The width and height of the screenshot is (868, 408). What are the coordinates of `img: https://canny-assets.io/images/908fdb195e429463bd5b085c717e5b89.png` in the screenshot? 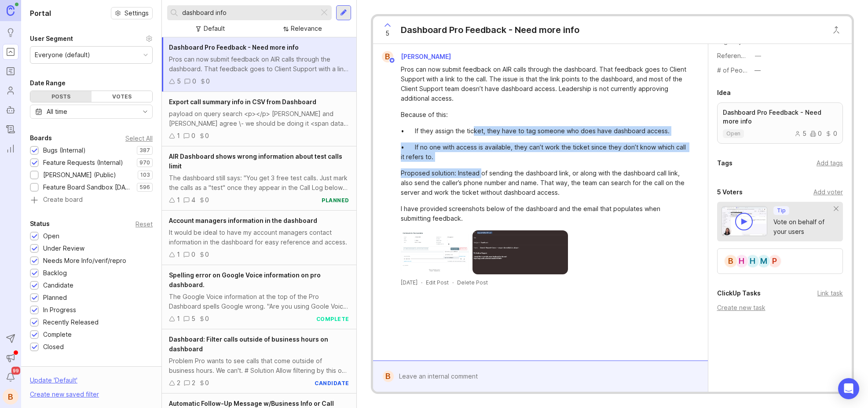 It's located at (520, 252).